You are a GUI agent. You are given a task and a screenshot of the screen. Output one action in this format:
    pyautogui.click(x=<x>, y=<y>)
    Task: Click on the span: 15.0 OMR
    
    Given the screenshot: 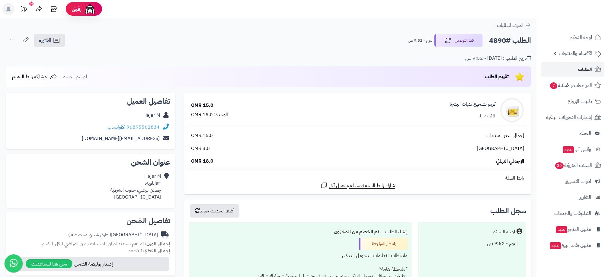 What is the action you would take?
    pyautogui.click(x=202, y=136)
    